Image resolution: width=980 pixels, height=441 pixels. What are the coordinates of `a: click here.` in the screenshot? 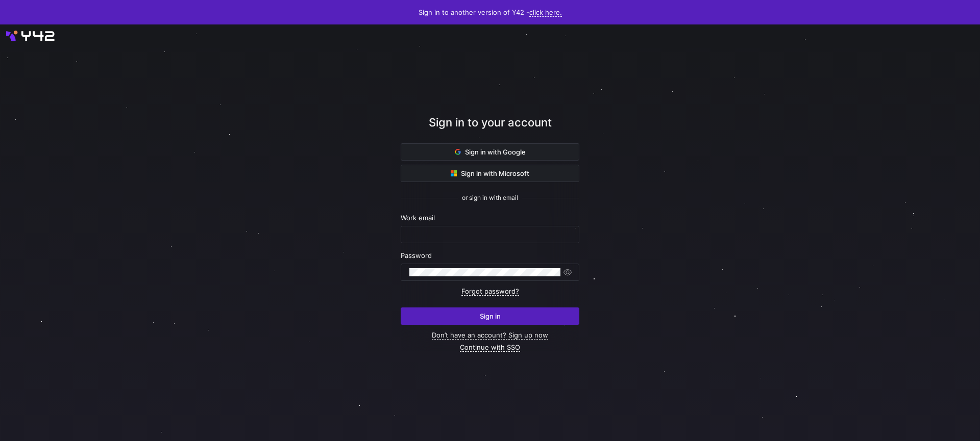 It's located at (546, 12).